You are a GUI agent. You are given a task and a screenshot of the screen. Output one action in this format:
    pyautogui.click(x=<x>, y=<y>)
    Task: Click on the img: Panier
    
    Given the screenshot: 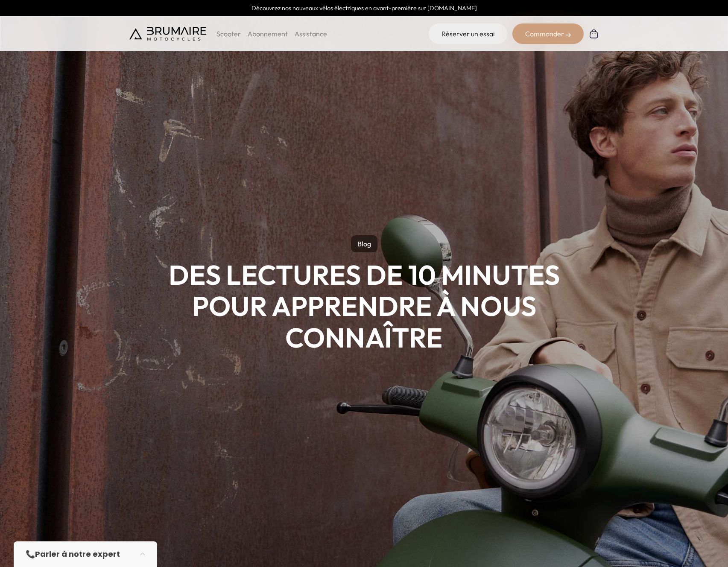 What is the action you would take?
    pyautogui.click(x=594, y=34)
    